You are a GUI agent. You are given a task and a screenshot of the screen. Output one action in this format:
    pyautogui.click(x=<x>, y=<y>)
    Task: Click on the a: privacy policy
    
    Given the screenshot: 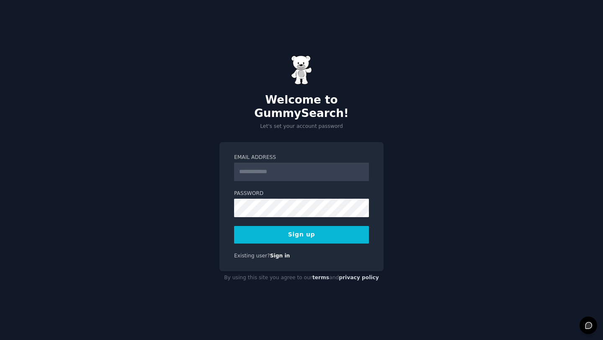 What is the action you would take?
    pyautogui.click(x=359, y=277)
    